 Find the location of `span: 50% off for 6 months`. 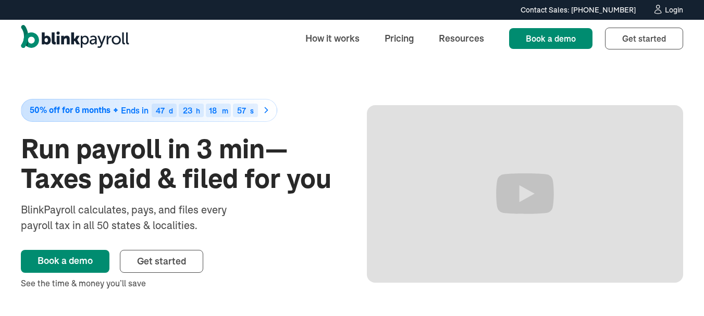

span: 50% off for 6 months is located at coordinates (70, 110).